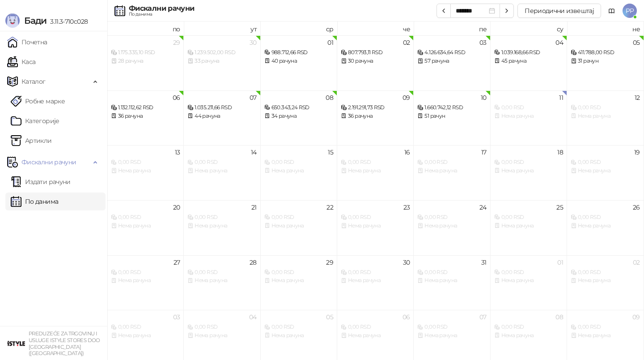 This screenshot has width=644, height=360. Describe the element at coordinates (561, 98) in the screenshot. I see `div: 11` at that location.